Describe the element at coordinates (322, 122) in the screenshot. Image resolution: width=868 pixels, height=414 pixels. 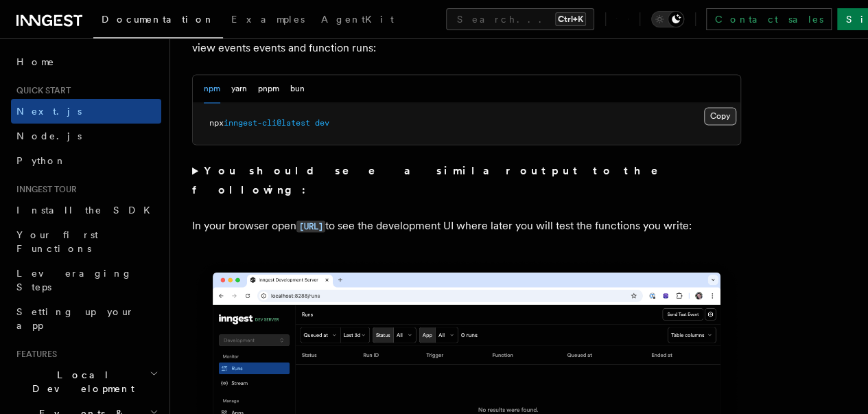
I see `span: dev` at that location.